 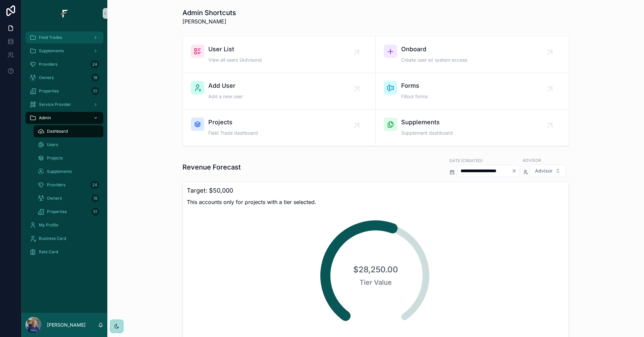 I want to click on span: Dashboard, so click(x=57, y=132).